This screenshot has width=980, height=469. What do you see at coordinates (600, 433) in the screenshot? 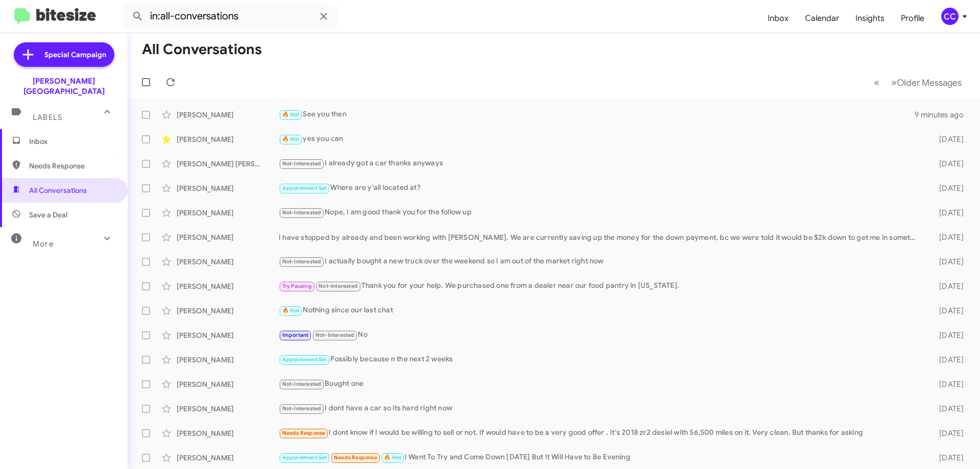
I see `div: I dont know if I would be willing to sell or not. If would have to be a very good offer . It's 20...` at bounding box center [600, 433].